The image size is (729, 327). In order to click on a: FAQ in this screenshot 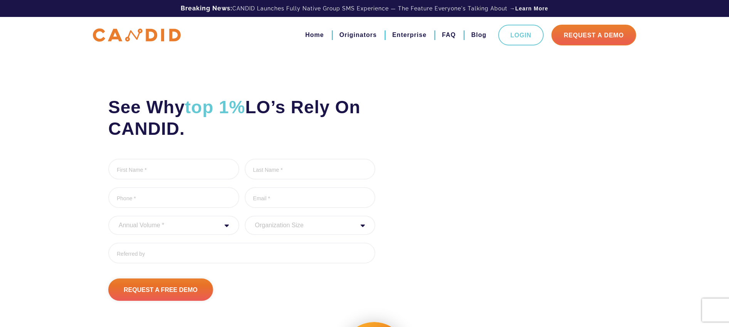, I will do `click(449, 35)`.